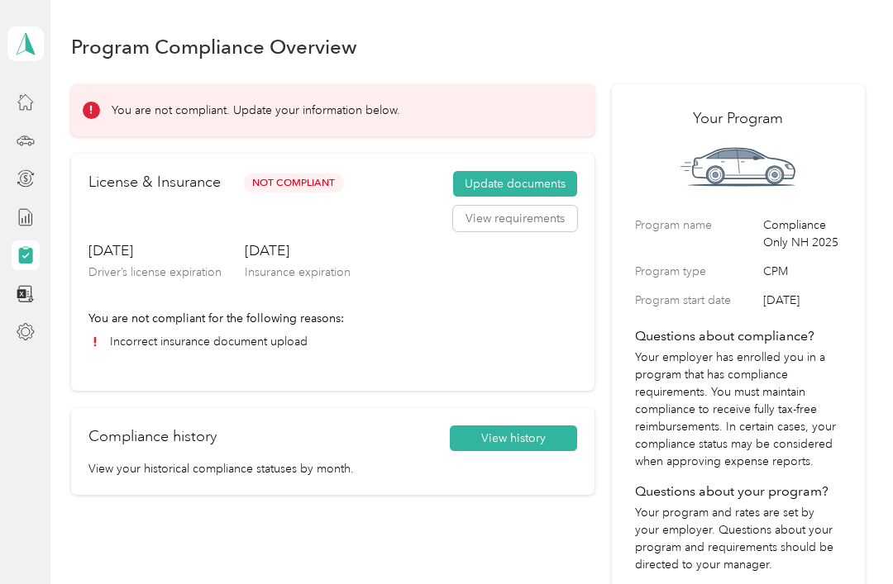 Image resolution: width=893 pixels, height=584 pixels. Describe the element at coordinates (802, 234) in the screenshot. I see `span: Compliance Only NH 2025` at that location.